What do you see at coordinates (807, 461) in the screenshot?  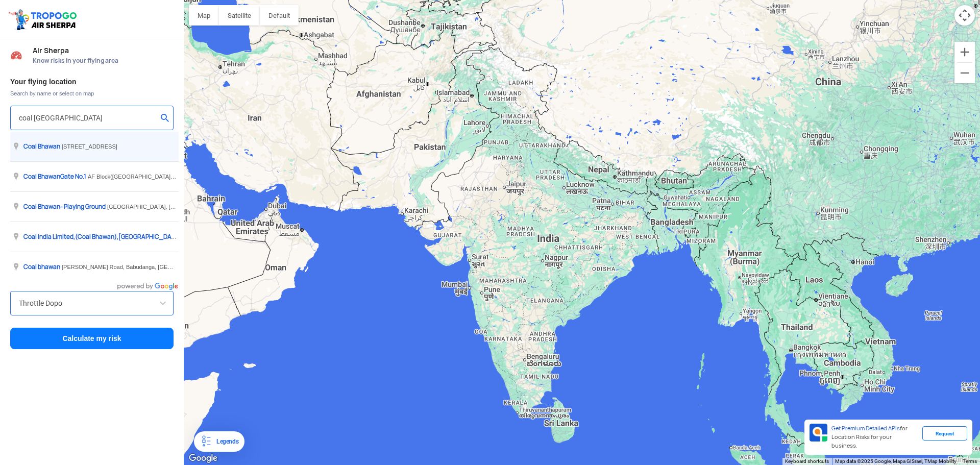 I see `button: Keyboard shortcuts` at bounding box center [807, 461].